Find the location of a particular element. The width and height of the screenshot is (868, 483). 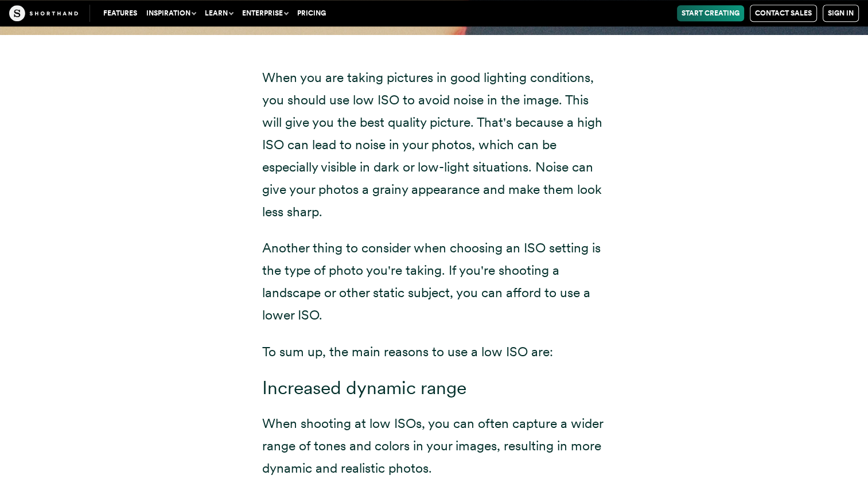

a: Start Creating is located at coordinates (711, 13).